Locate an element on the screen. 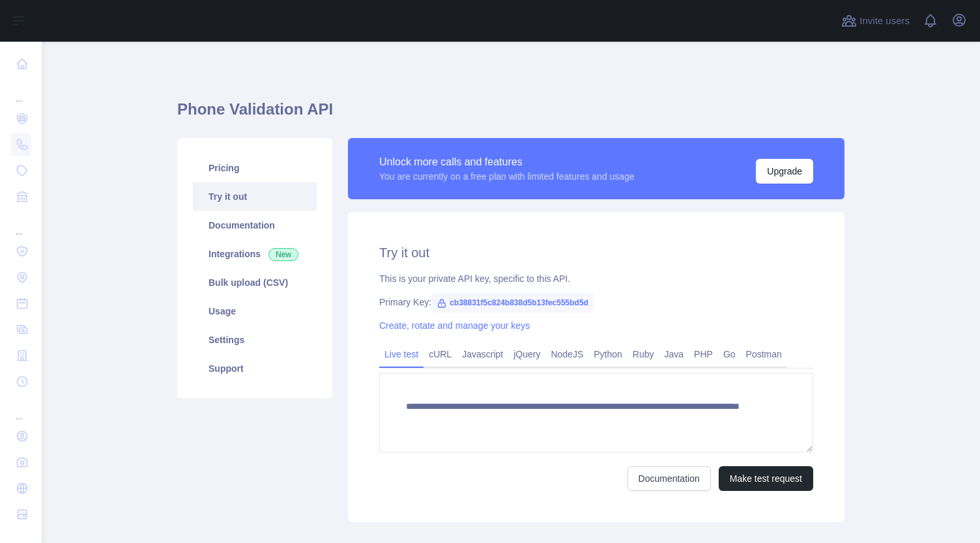 This screenshot has width=980, height=543. a: PHP is located at coordinates (703, 354).